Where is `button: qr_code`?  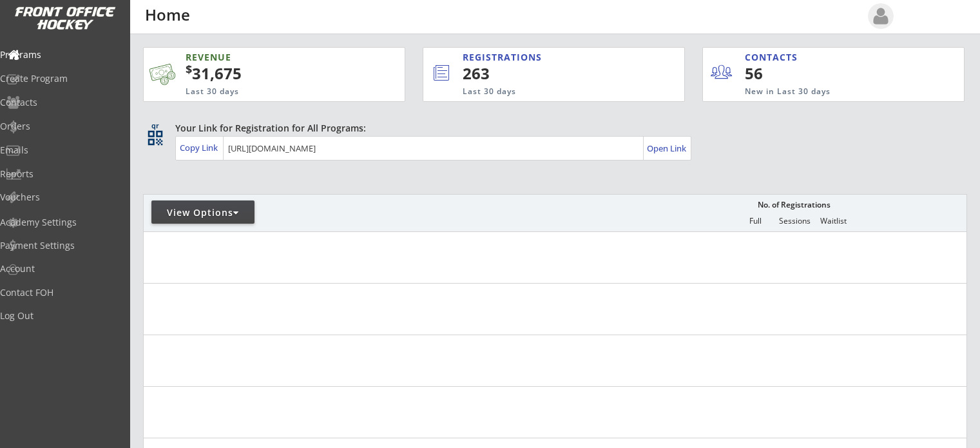
button: qr_code is located at coordinates (156, 138).